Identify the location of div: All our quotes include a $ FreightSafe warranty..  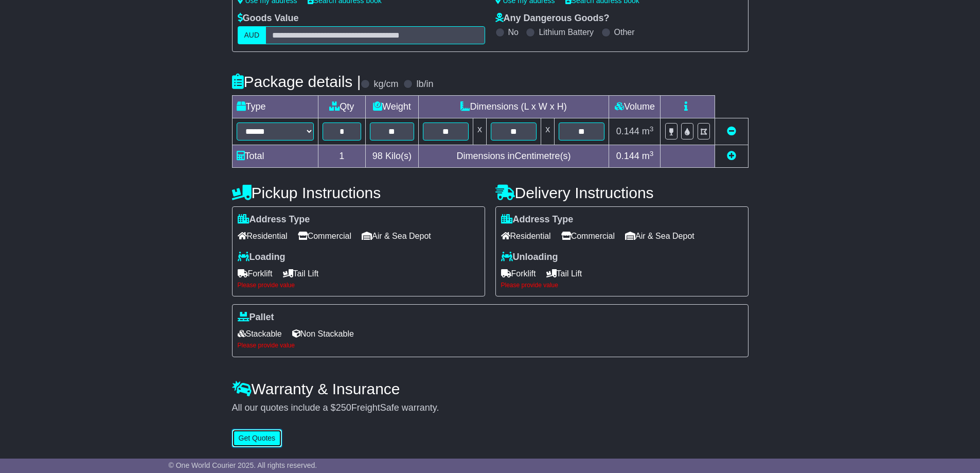
(490, 408).